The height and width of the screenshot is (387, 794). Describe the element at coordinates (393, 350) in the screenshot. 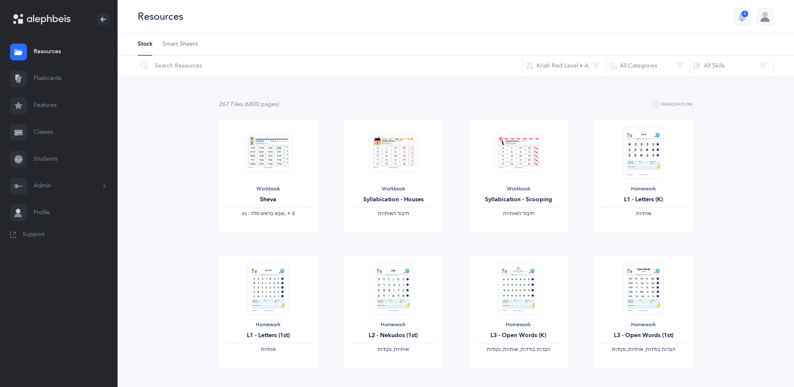

I see `span: ‫אותיות, נקודות‬` at that location.